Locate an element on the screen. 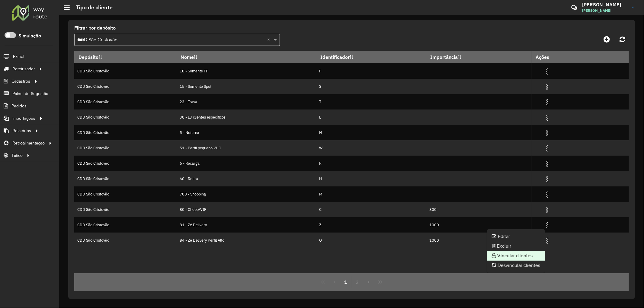 The image size is (644, 308). td: 51 - Perfil pequeno VUC is located at coordinates (246, 148).